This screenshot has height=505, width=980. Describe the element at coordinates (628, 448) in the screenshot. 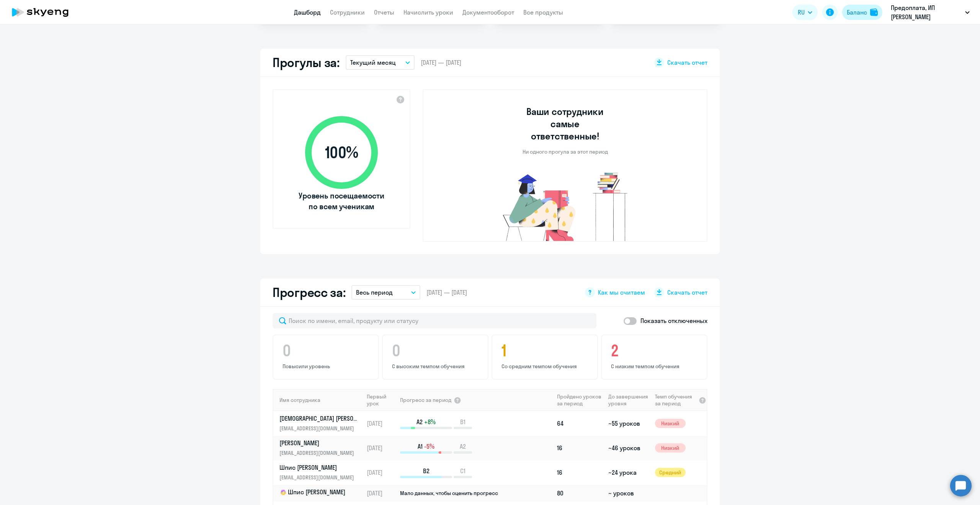

I see `td: ~46 уроков` at that location.